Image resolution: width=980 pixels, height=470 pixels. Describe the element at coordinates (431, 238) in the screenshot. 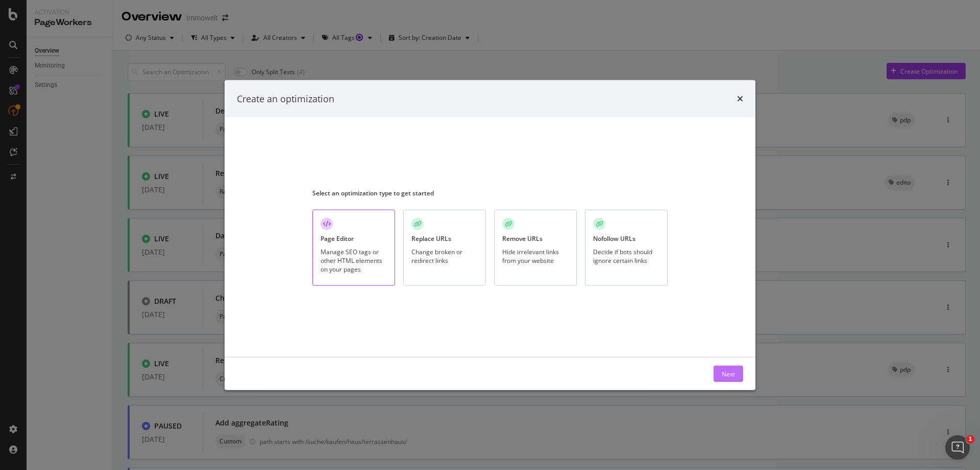

I see `div: Replace URLs` at that location.